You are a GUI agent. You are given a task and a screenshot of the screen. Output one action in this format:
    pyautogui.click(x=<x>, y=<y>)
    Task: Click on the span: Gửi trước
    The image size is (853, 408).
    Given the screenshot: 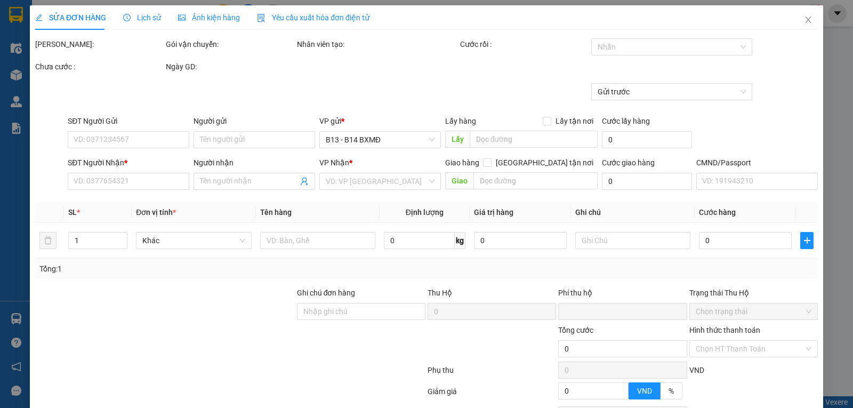 What is the action you would take?
    pyautogui.click(x=672, y=92)
    